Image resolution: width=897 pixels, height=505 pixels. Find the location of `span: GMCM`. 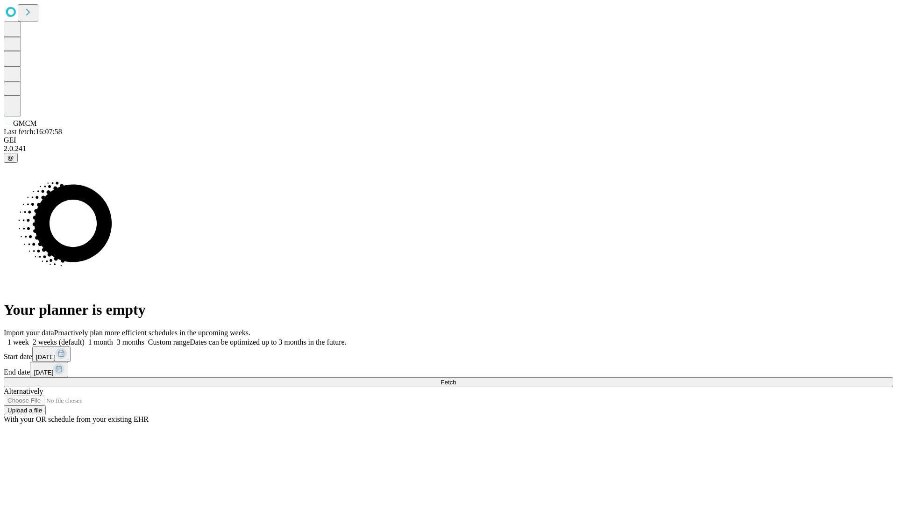

span: GMCM is located at coordinates (25, 123).